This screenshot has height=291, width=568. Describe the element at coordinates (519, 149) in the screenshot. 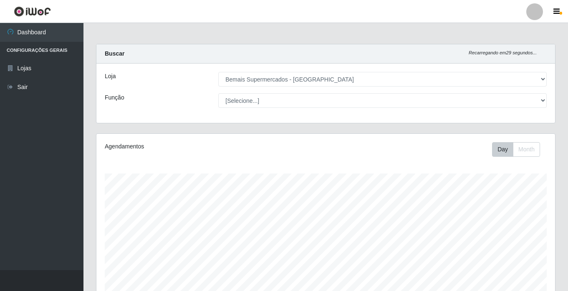

I see `div: Toolbar with button groups` at that location.